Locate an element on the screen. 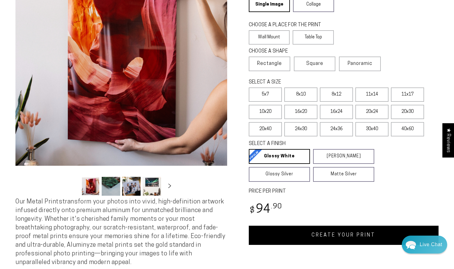 The width and height of the screenshot is (454, 269). button: Load image 4 in gallery view is located at coordinates (152, 186).